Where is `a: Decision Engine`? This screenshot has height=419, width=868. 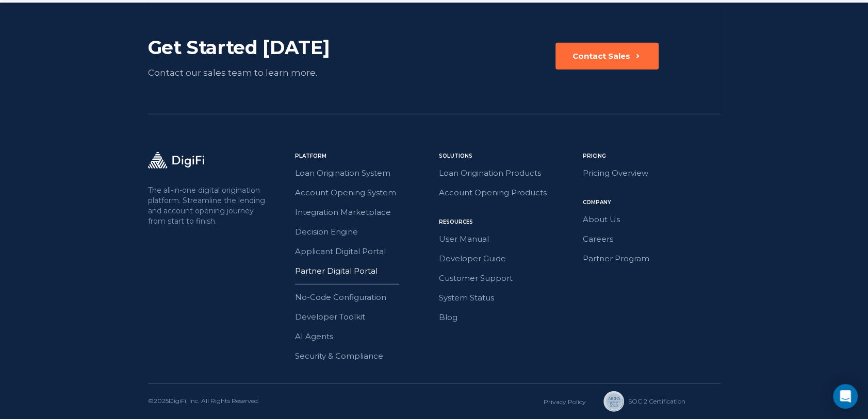 a: Decision Engine is located at coordinates (364, 232).